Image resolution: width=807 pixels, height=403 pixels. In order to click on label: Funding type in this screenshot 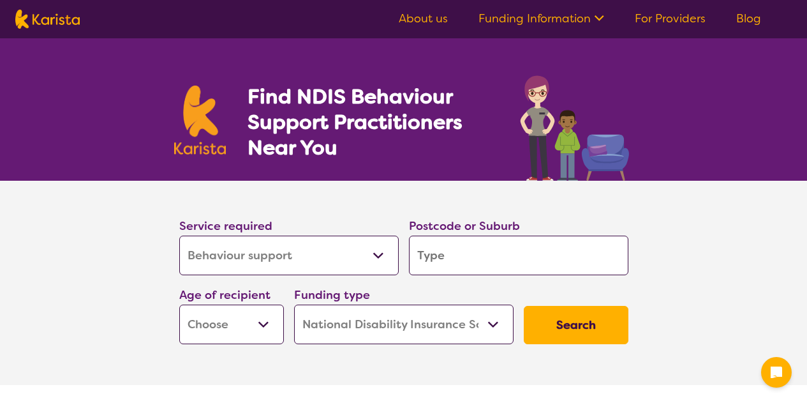, I will do `click(332, 295)`.